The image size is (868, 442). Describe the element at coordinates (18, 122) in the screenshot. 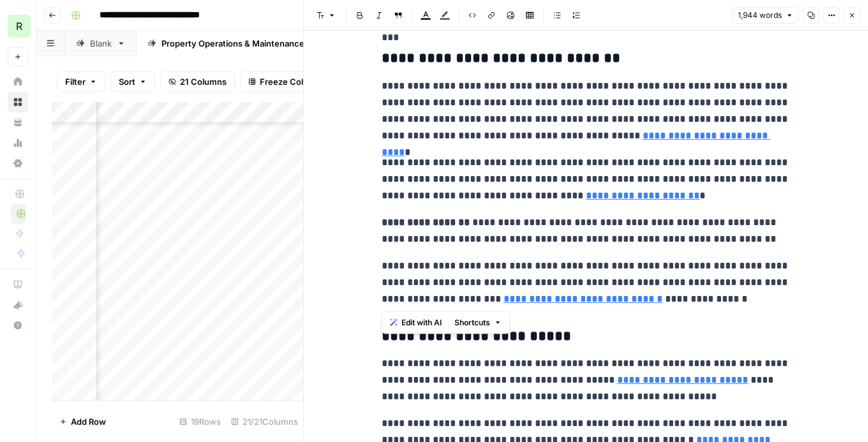

I see `a: Your Data` at that location.